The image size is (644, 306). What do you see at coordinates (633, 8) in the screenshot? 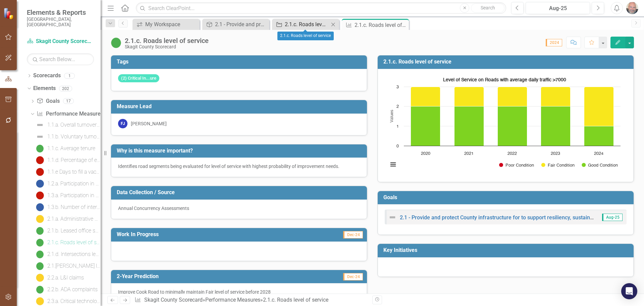
I see `img: Ken Hansen` at bounding box center [633, 8].